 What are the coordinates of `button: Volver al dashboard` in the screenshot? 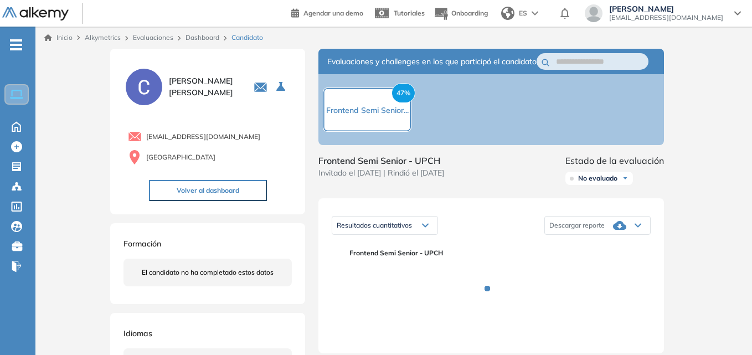 It's located at (208, 191).